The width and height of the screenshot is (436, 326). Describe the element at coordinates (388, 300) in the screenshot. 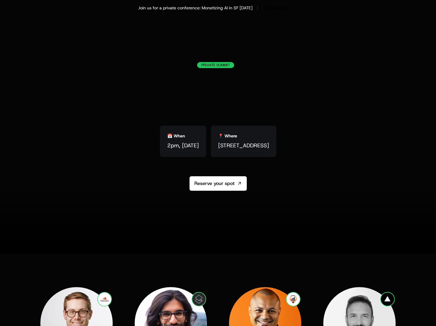

I see `img: Vercel` at that location.